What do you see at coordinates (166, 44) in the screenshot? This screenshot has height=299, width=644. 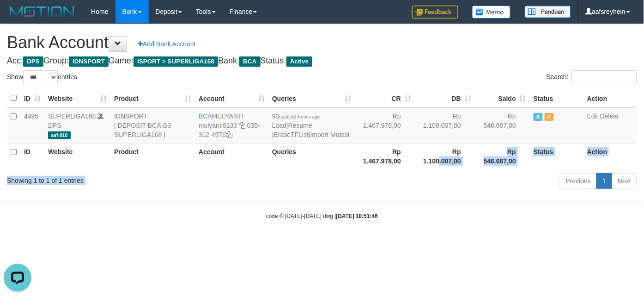 I see `a: Add Bank Account` at bounding box center [166, 44].